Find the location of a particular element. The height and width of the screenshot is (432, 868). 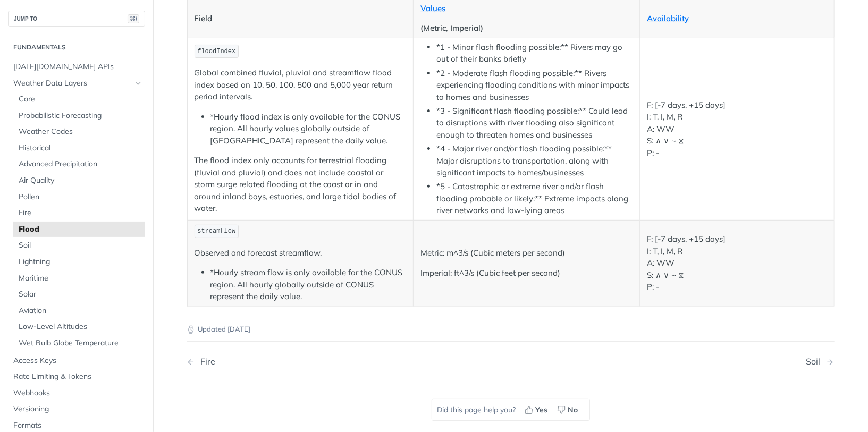

p: Metric: m^3/s (Cubic meters per second) is located at coordinates (526, 253).